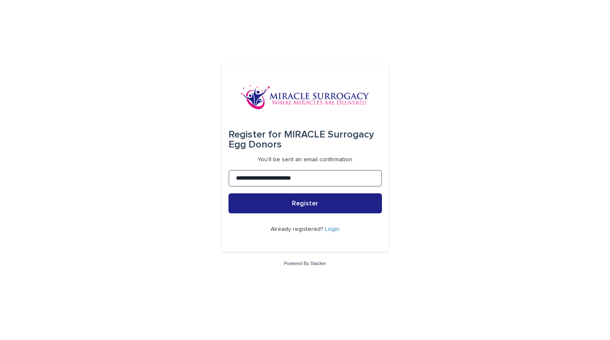  What do you see at coordinates (332, 229) in the screenshot?
I see `a: Login` at bounding box center [332, 229].